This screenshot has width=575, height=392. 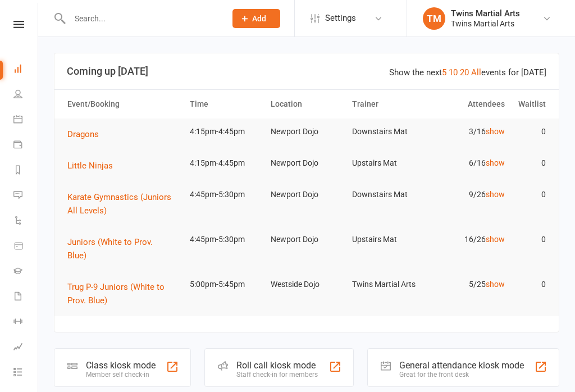 What do you see at coordinates (225, 284) in the screenshot?
I see `td: 5:00pm-5:45pm` at bounding box center [225, 284].